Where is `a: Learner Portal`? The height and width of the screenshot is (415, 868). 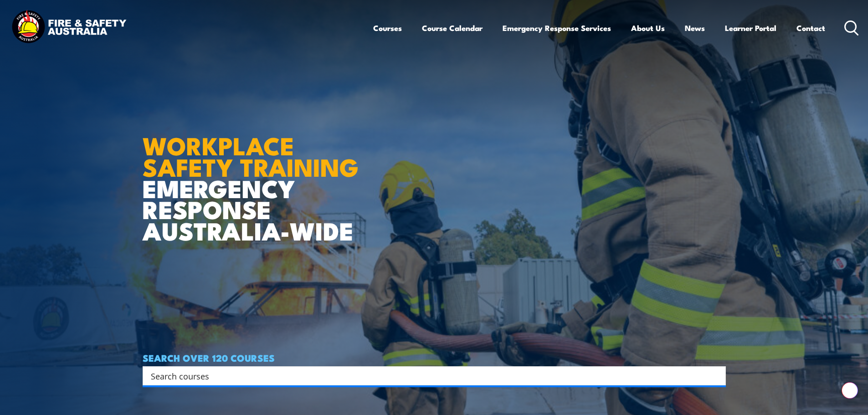 a: Learner Portal is located at coordinates (751, 28).